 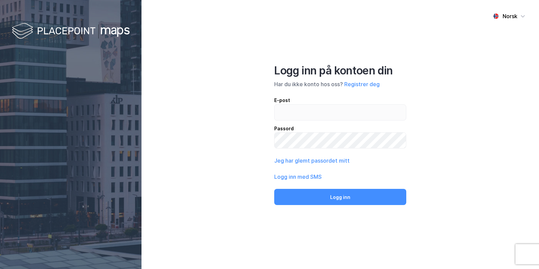 I want to click on button: Jeg har glemt passordet mitt, so click(x=312, y=161).